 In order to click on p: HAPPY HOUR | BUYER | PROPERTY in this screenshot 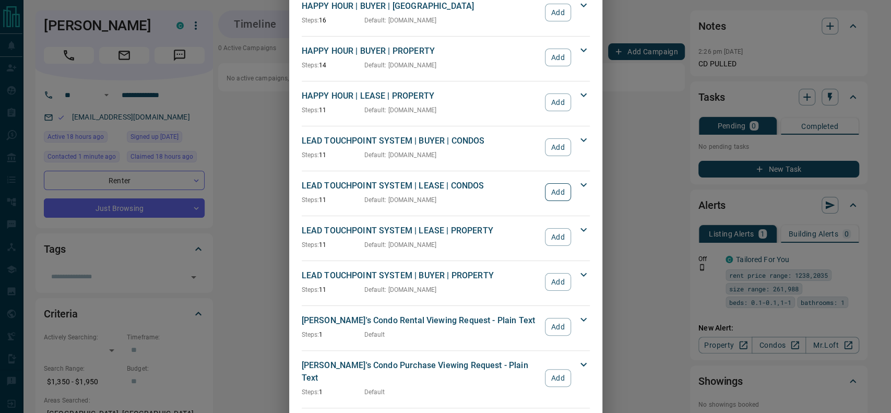, I will do `click(421, 51)`.